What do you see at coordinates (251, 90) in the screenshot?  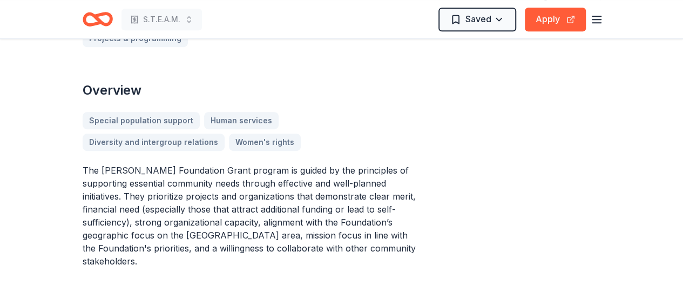 I see `h2: Overview` at bounding box center [251, 90].